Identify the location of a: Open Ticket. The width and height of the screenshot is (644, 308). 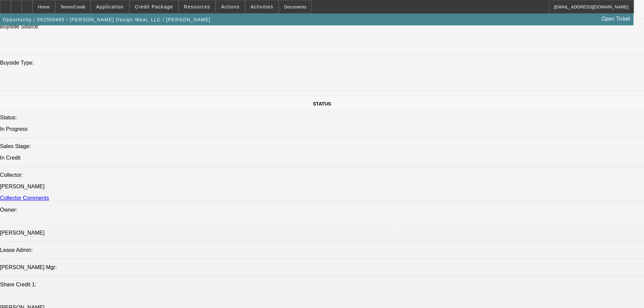
(615, 19).